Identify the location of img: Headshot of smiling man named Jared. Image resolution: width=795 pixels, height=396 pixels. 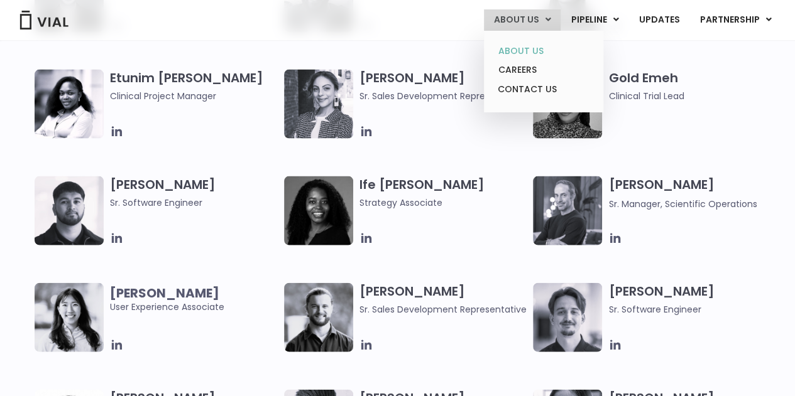
(567, 211).